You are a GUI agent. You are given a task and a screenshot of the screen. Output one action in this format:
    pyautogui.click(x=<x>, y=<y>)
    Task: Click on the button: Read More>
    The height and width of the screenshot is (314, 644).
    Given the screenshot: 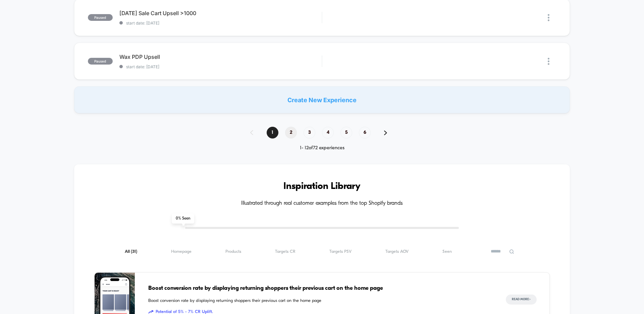 What is the action you would take?
    pyautogui.click(x=521, y=299)
    